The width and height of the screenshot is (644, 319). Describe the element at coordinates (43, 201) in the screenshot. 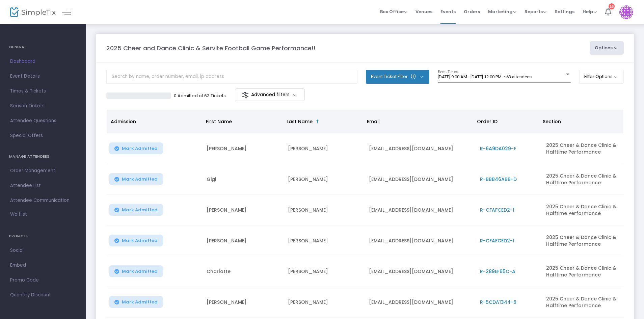

I see `span: Attendee Communication` at that location.